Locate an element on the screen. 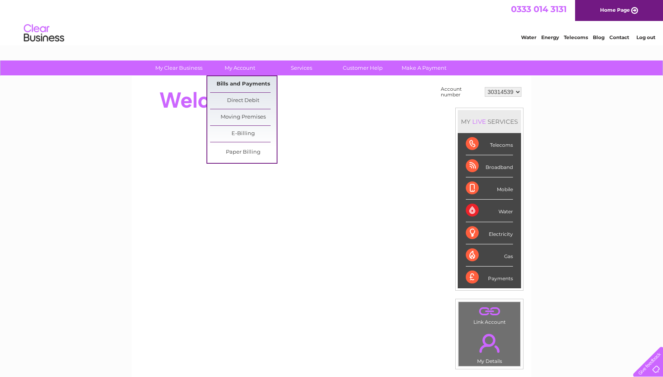 Image resolution: width=663 pixels, height=377 pixels. a: My Clear Business is located at coordinates (179, 68).